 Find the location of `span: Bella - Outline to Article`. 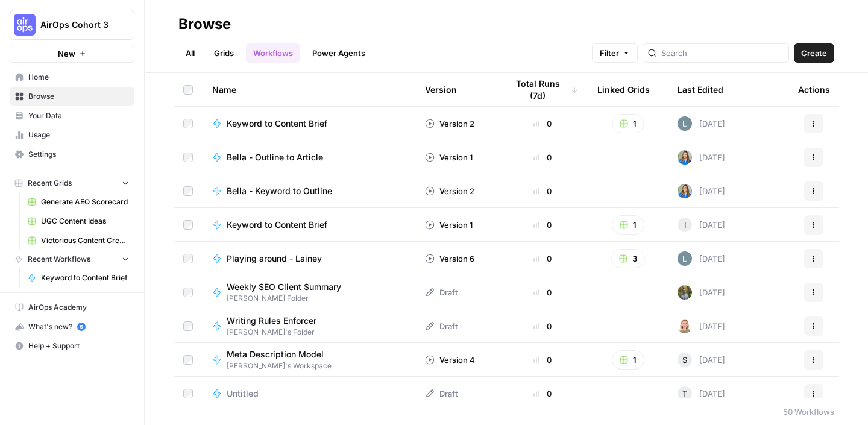

span: Bella - Outline to Article is located at coordinates (275, 158).